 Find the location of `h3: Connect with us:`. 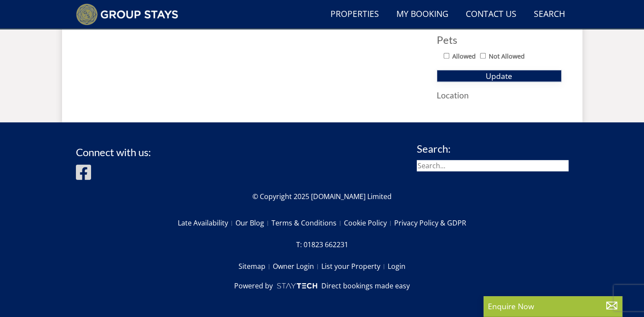

h3: Connect with us: is located at coordinates (113, 152).